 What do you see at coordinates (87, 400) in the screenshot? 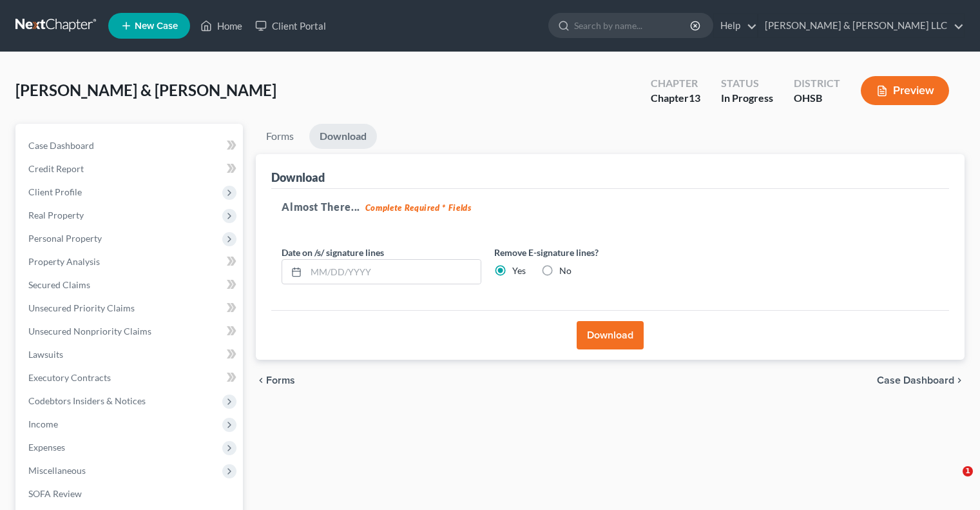
I see `span: Codebtors Insiders & Notices` at bounding box center [87, 400].